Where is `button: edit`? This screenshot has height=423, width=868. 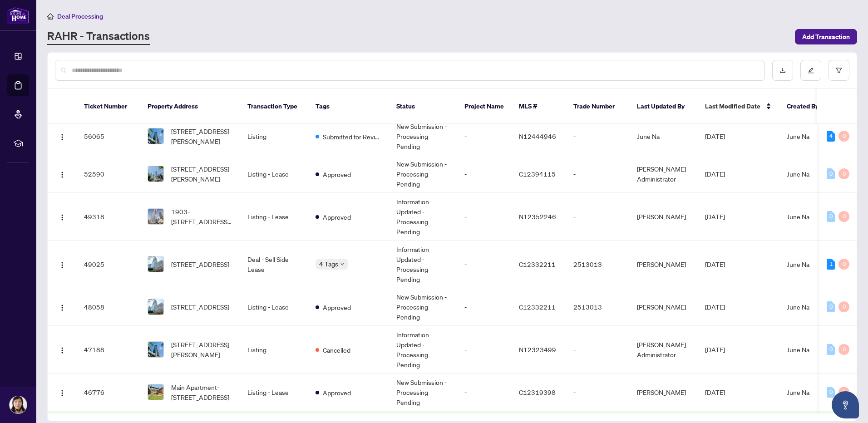
button: edit is located at coordinates (811, 71).